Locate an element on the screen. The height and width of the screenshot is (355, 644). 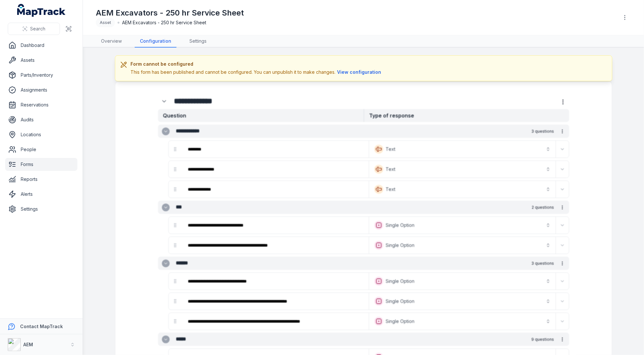
a: Forms is located at coordinates (41, 164).